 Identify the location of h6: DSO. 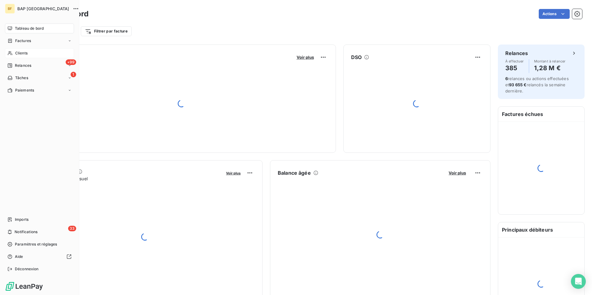
(356, 57).